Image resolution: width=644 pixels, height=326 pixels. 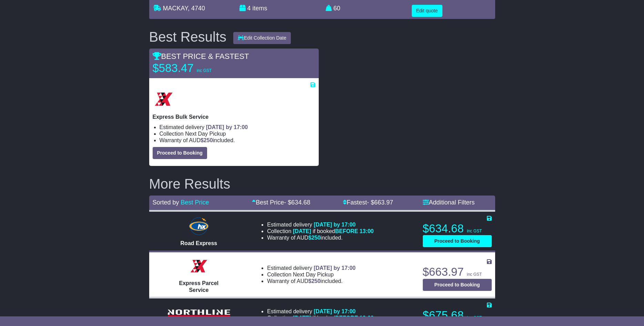 I want to click on span: MACKAY, so click(x=176, y=8).